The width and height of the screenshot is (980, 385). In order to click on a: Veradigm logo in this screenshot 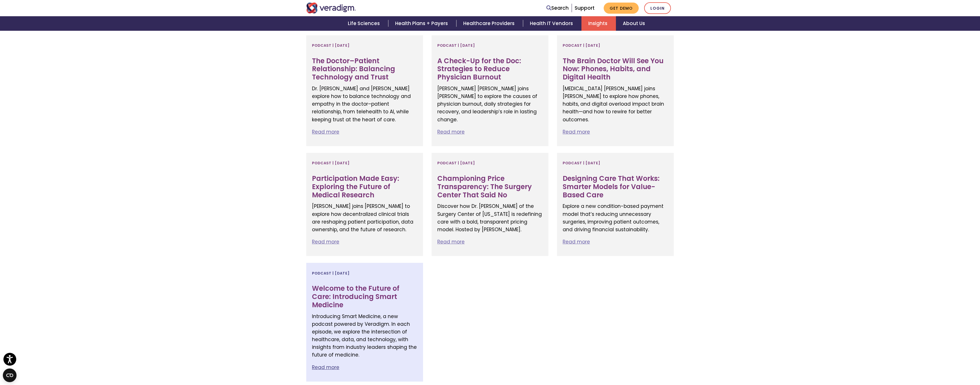, I will do `click(331, 8)`.